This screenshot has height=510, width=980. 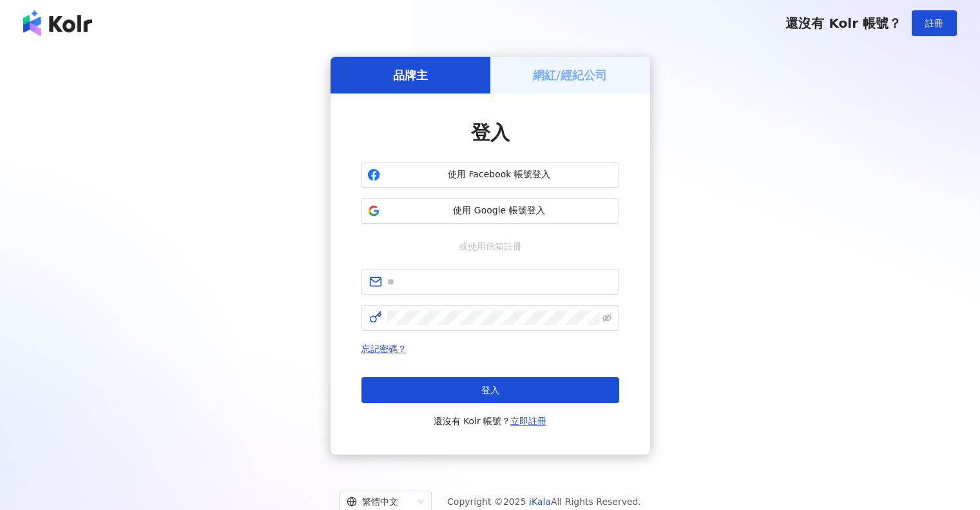 I want to click on span: Copyright © 2025 All Rights Reserved., so click(x=544, y=501).